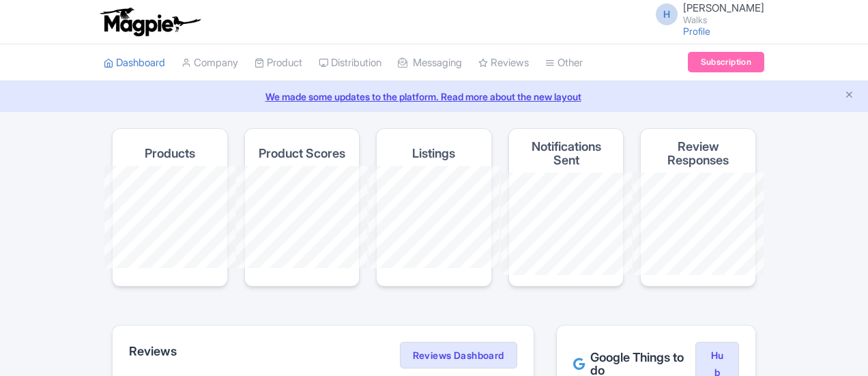 This screenshot has width=868, height=376. What do you see at coordinates (723, 20) in the screenshot?
I see `small: Walks` at bounding box center [723, 20].